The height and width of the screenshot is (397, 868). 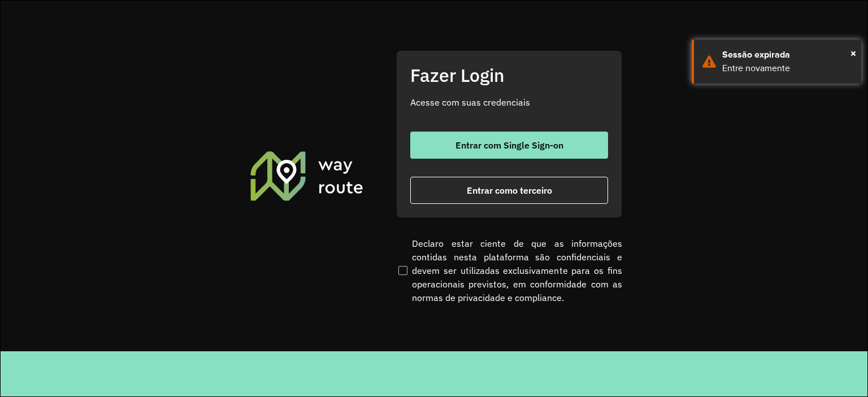 What do you see at coordinates (509, 75) in the screenshot?
I see `h2: Fazer Login` at bounding box center [509, 75].